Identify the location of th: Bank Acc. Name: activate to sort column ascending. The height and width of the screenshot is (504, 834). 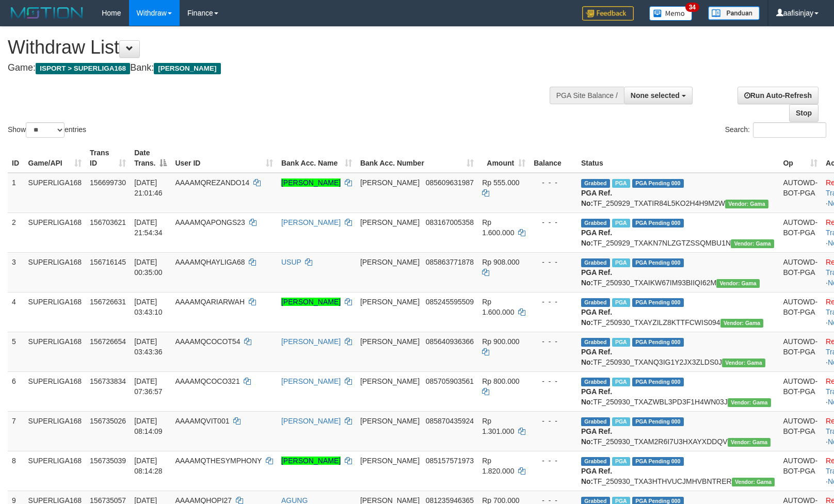
(316, 158).